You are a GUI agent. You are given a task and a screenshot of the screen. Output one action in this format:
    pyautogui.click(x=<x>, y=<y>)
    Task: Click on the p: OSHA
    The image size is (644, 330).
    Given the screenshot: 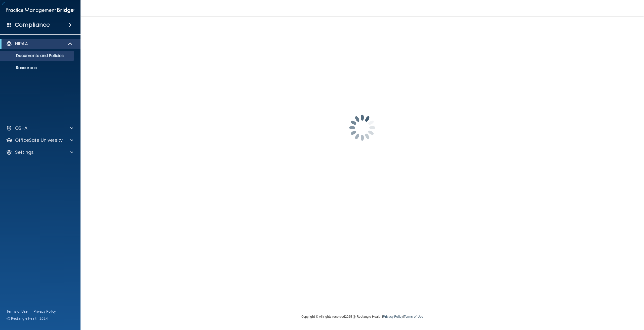 What is the action you would take?
    pyautogui.click(x=22, y=128)
    